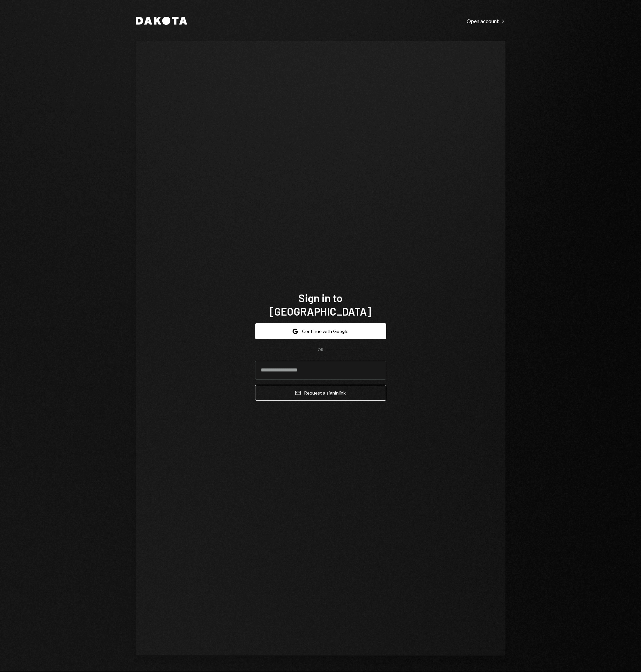  Describe the element at coordinates (486, 21) in the screenshot. I see `div: Open account` at that location.